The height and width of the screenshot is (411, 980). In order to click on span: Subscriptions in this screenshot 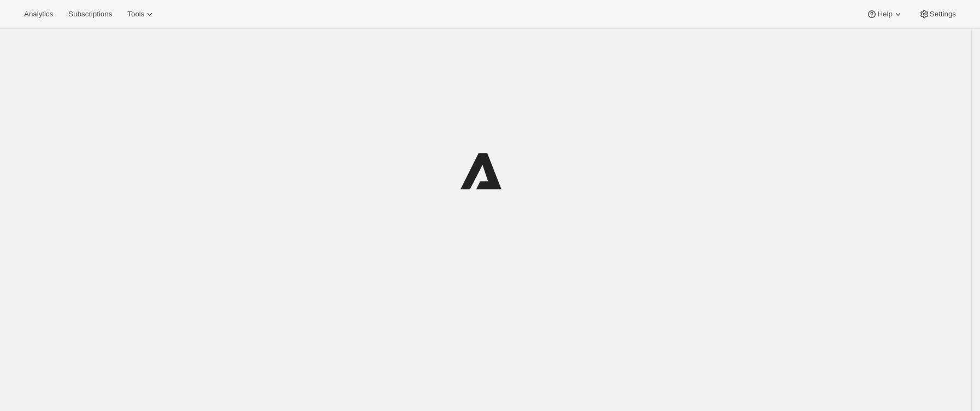, I will do `click(90, 14)`.